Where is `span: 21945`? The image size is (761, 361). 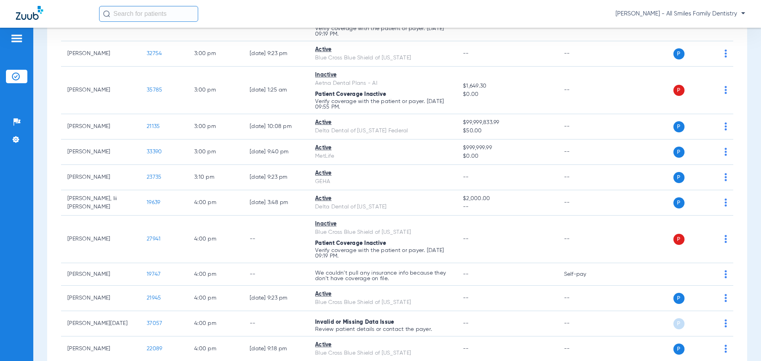
span: 21945 is located at coordinates (154, 298).